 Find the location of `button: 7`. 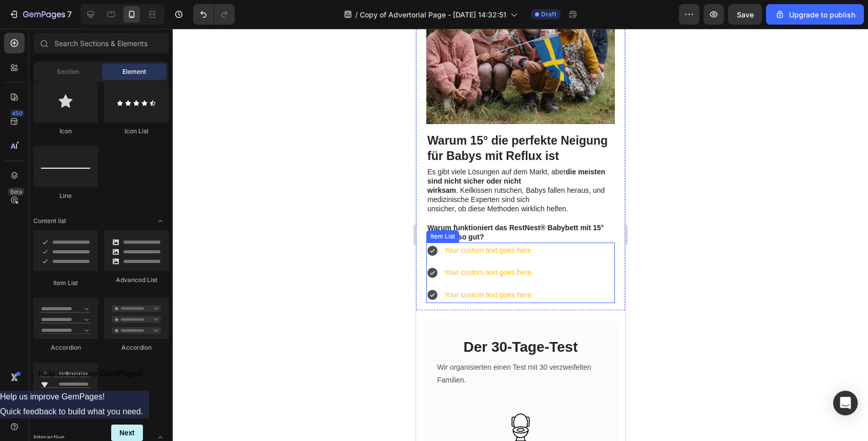

button: 7 is located at coordinates (40, 14).